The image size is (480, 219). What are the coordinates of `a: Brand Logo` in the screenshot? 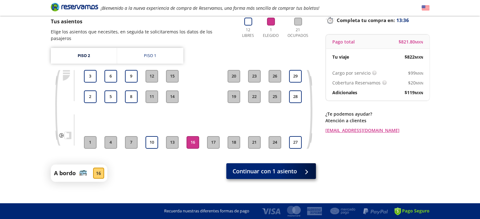 It's located at (74, 8).